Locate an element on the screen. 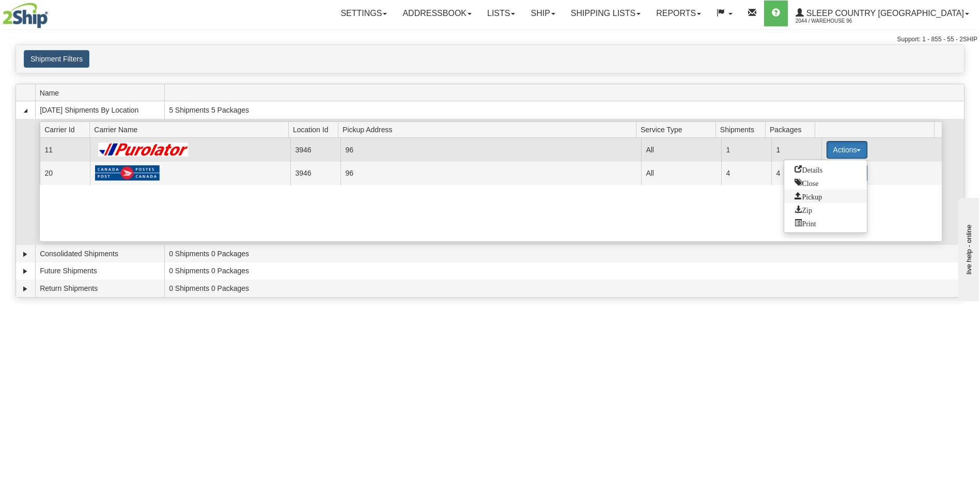 The image size is (980, 497). td: 20 is located at coordinates (64, 173).